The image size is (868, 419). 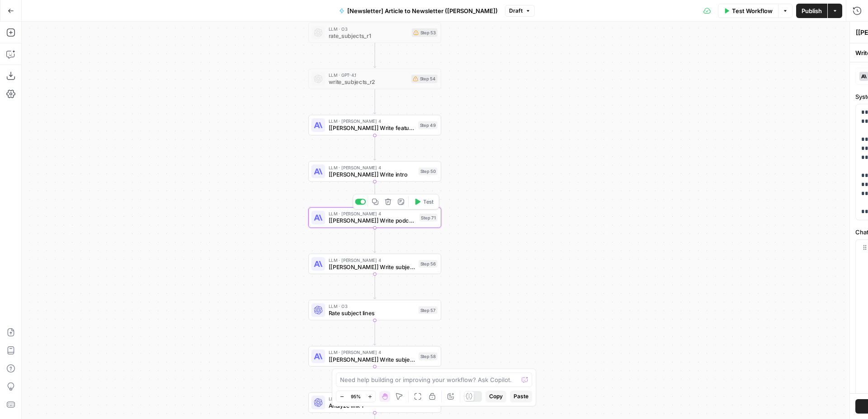 I want to click on span: LLM · GPT-4.1, so click(x=368, y=75).